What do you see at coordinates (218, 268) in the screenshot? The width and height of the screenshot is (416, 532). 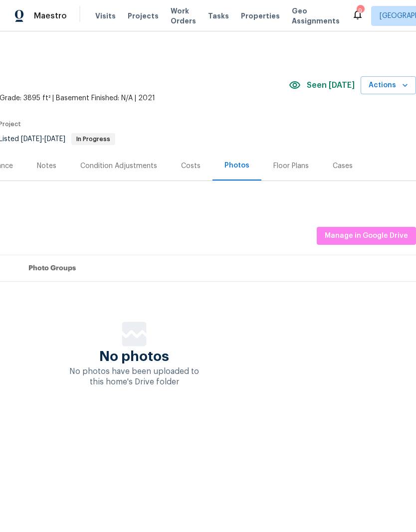 I see `th: Photo Groups` at bounding box center [218, 268].